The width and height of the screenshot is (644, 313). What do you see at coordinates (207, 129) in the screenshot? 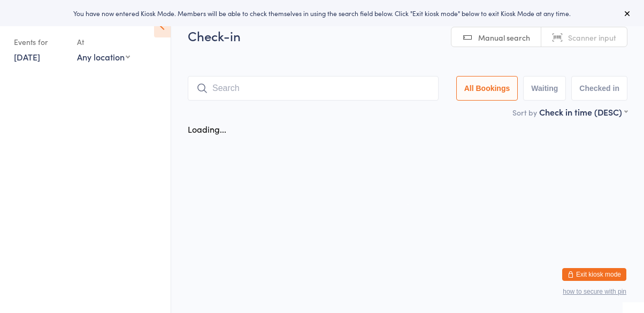
I see `div: Loading...` at bounding box center [207, 129].